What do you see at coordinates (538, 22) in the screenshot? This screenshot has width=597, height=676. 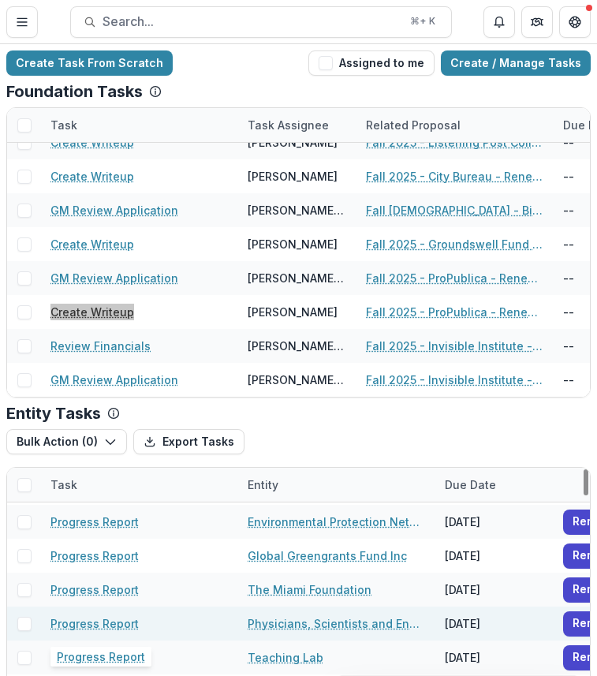 I see `button: Partners` at bounding box center [538, 22].